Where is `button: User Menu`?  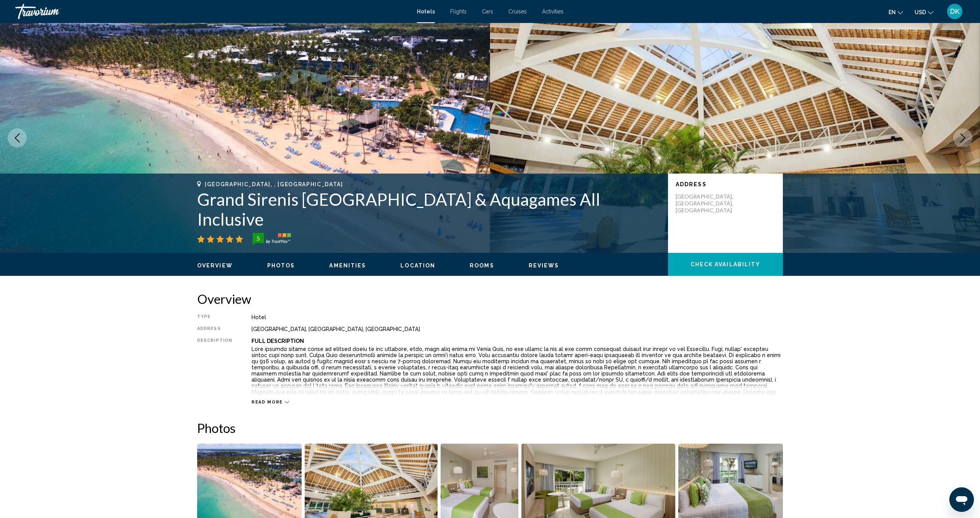
button: User Menu is located at coordinates (955, 12).